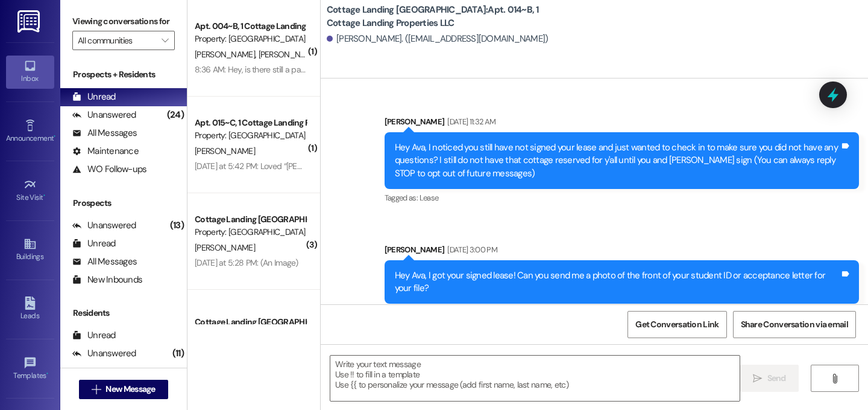 The height and width of the screenshot is (410, 868). What do you see at coordinates (178, 353) in the screenshot?
I see `div: (11)` at bounding box center [178, 353].